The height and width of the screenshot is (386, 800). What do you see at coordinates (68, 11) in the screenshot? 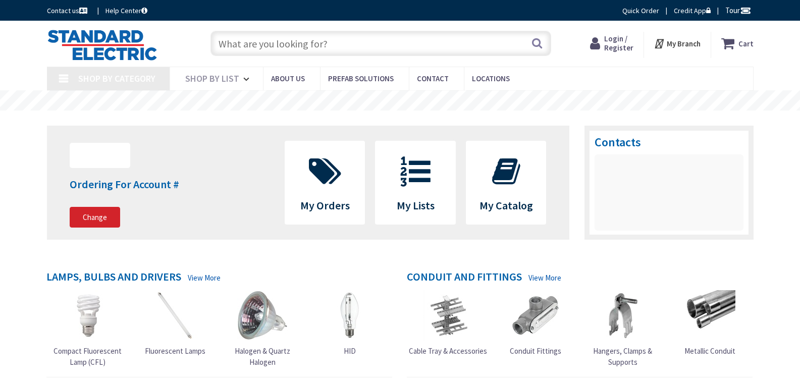
I see `a: Contact us` at bounding box center [68, 11].